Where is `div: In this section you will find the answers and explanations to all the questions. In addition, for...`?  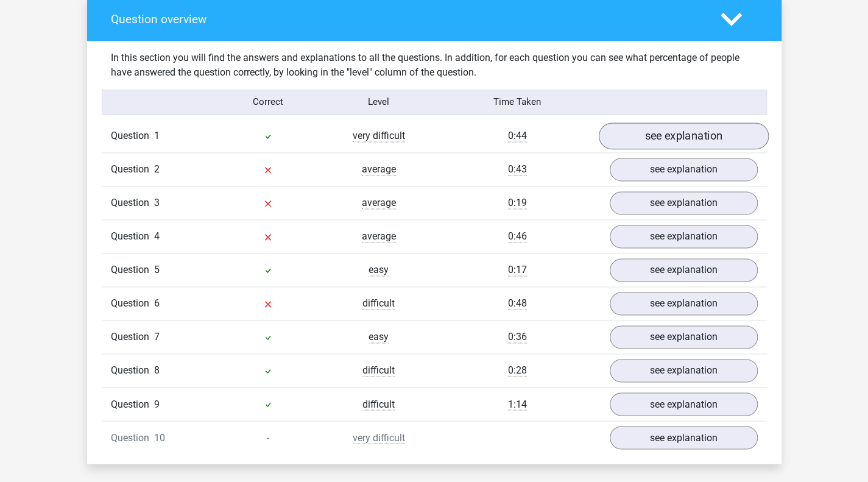
div: In this section you will find the answers and explanations to all the questions. In addition, for... is located at coordinates (434, 66).